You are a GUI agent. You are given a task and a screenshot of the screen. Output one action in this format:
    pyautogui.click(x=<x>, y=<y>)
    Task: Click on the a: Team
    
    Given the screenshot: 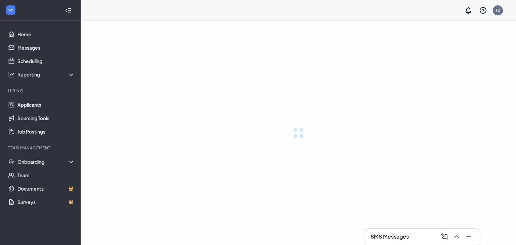 What is the action you would take?
    pyautogui.click(x=46, y=175)
    